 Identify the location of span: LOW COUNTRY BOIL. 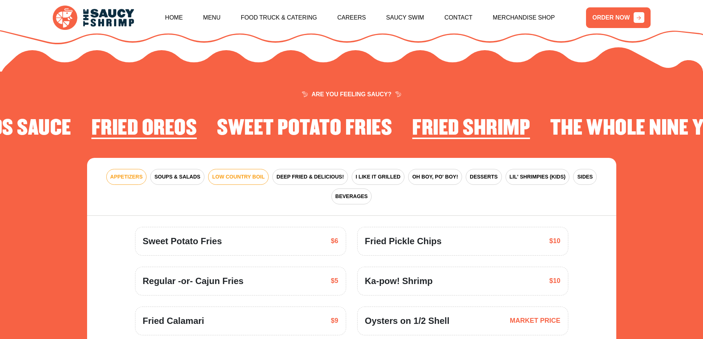
(238, 177).